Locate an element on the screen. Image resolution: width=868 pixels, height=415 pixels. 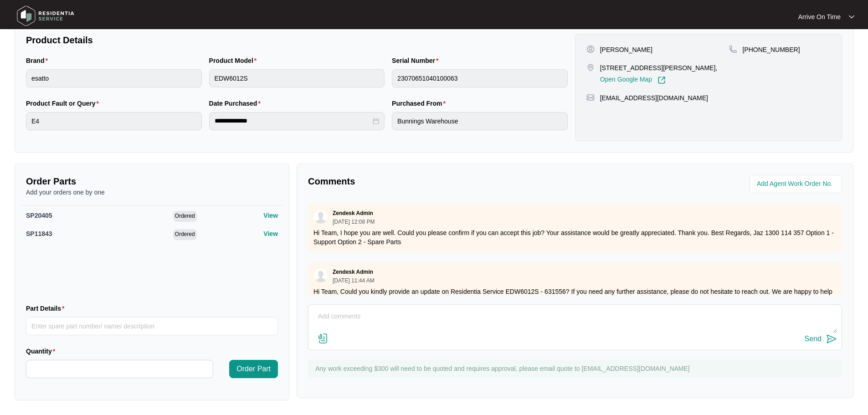
button: Send is located at coordinates (821, 339).